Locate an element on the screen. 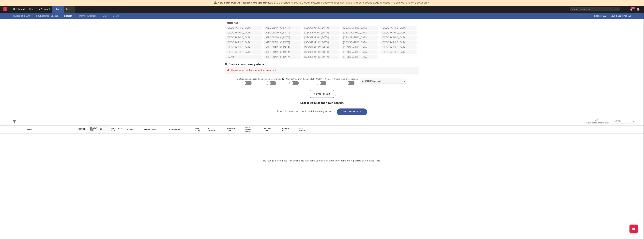 This screenshot has width=644, height=239. div: Territories is located at coordinates (322, 23).